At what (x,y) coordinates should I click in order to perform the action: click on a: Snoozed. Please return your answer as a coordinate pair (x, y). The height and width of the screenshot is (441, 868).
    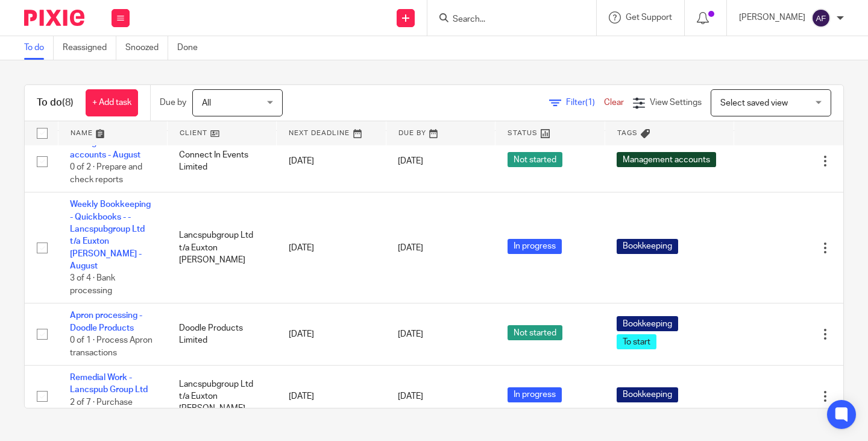
    Looking at the image, I should click on (146, 48).